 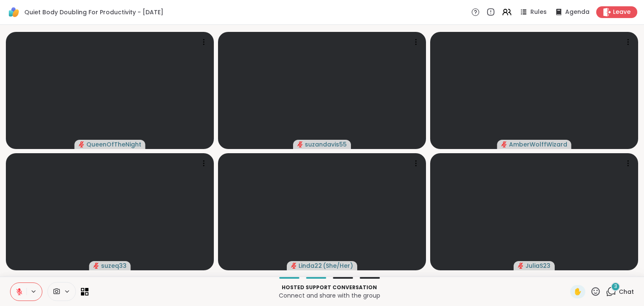 What do you see at coordinates (310, 265) in the screenshot?
I see `span: Linda22` at bounding box center [310, 265].